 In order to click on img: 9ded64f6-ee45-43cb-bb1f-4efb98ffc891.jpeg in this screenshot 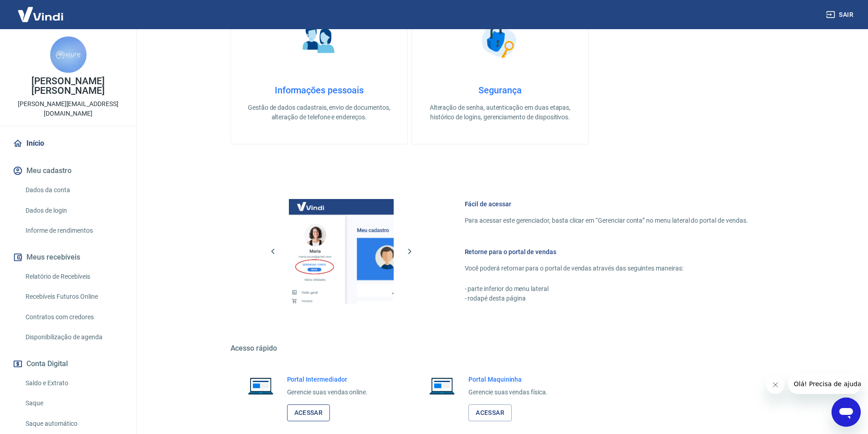, I will do `click(68, 54)`.